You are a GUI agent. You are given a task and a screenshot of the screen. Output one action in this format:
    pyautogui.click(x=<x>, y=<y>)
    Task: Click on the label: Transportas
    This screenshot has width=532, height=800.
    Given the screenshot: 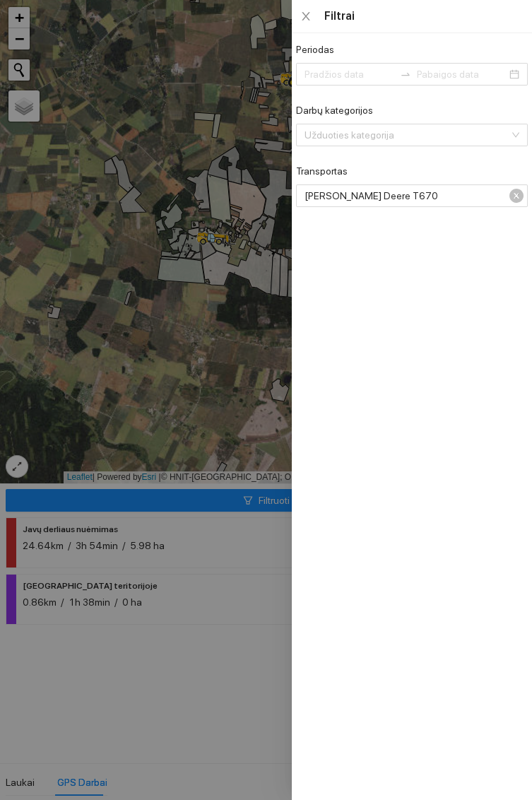 What is the action you would take?
    pyautogui.click(x=322, y=171)
    